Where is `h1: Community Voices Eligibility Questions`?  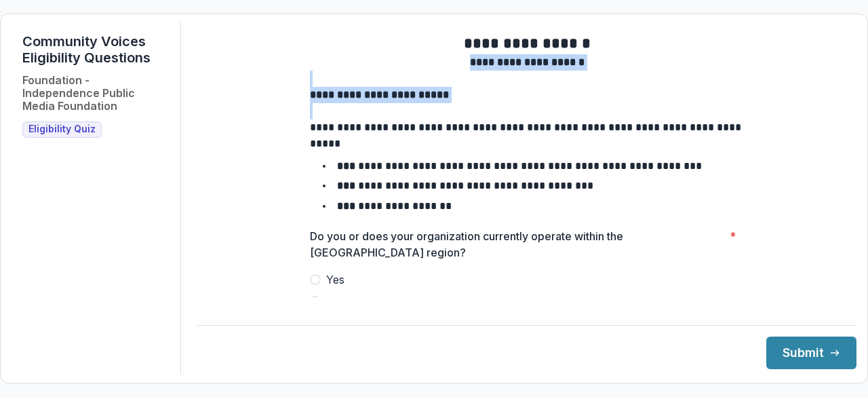 h1: Community Voices Eligibility Questions is located at coordinates (96, 50).